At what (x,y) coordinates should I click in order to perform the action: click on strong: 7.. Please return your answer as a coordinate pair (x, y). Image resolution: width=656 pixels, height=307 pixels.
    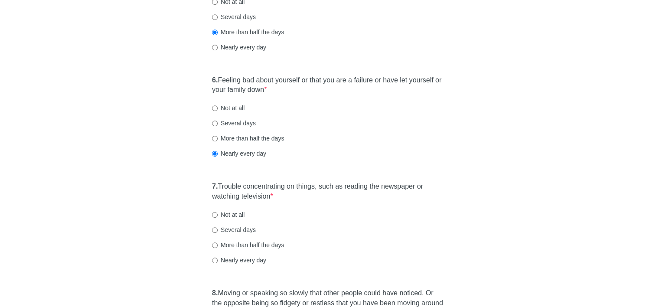
    Looking at the image, I should click on (215, 186).